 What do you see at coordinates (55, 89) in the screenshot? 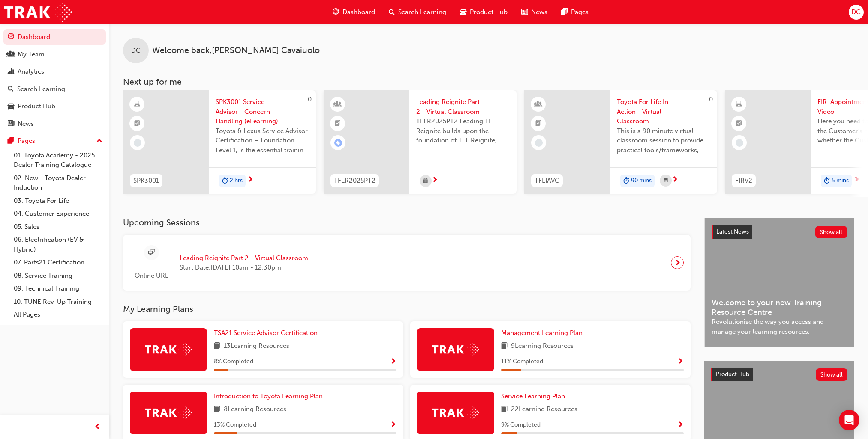
I see `a: Search Learning` at bounding box center [55, 89].